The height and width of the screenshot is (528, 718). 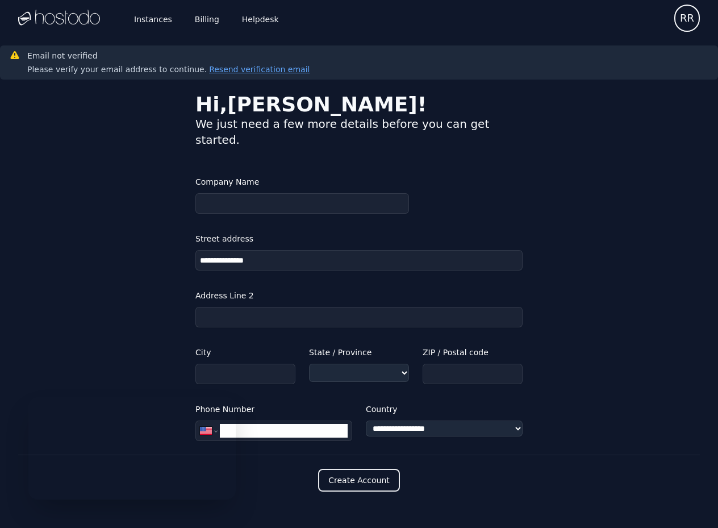 What do you see at coordinates (245, 352) in the screenshot?
I see `label: City` at bounding box center [245, 352].